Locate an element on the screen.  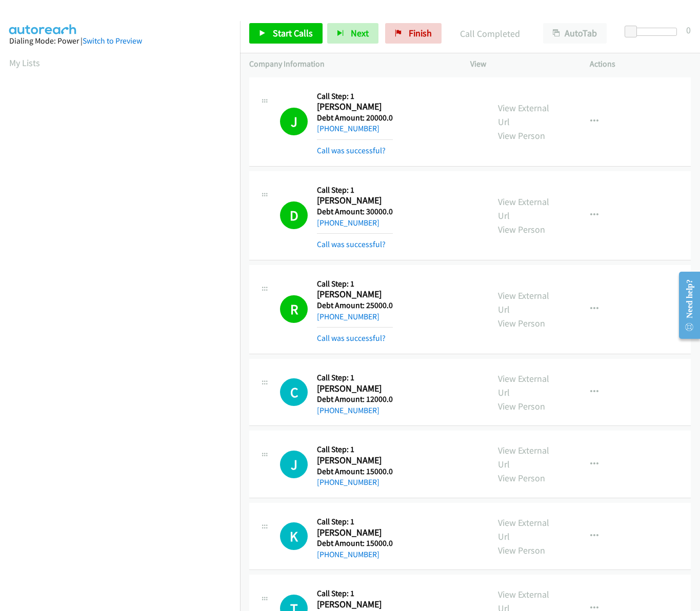
div: Open Resource Center is located at coordinates (19, 40).